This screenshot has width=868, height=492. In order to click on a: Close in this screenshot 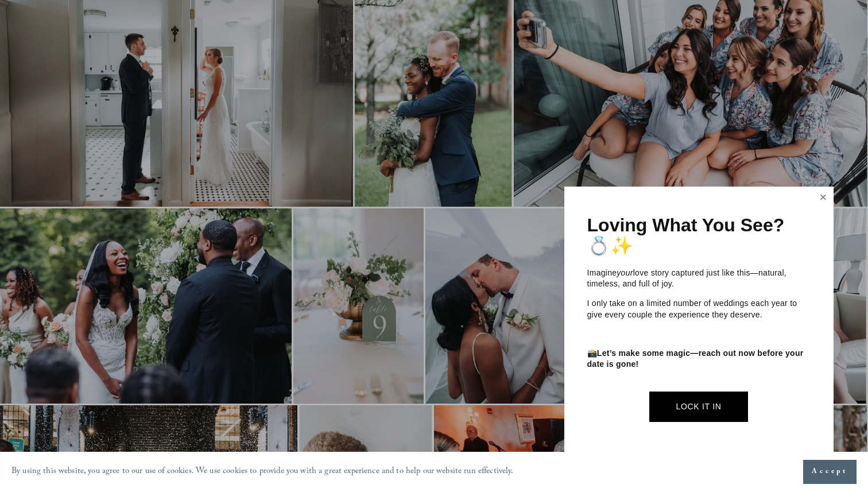, I will do `click(823, 198)`.